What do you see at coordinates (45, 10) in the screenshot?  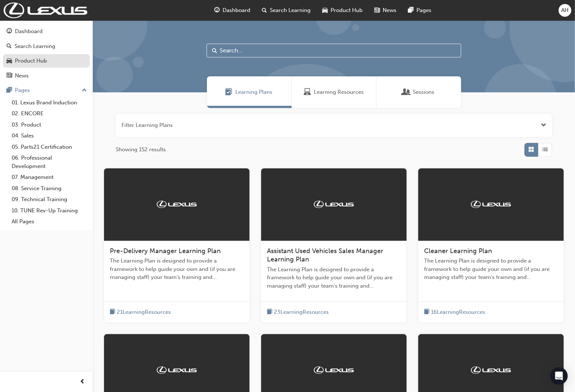 I see `a: Trak` at bounding box center [45, 10].